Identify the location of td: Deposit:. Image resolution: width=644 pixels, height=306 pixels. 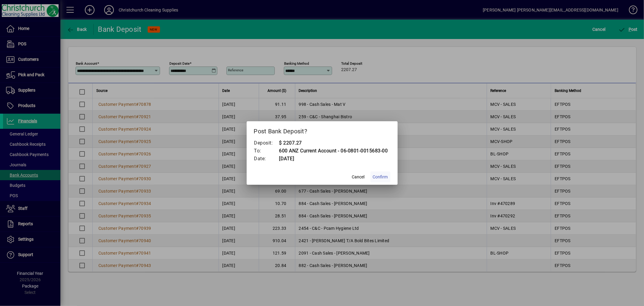
(266, 143).